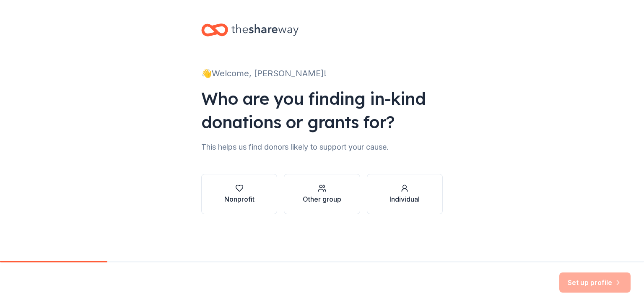 This screenshot has width=644, height=306. What do you see at coordinates (322, 195) in the screenshot?
I see `button: Other group` at bounding box center [322, 195].